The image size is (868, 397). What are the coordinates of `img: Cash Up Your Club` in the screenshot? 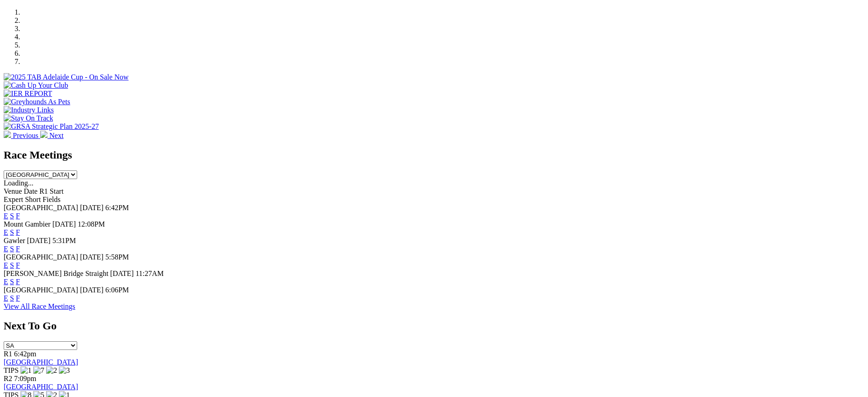 It's located at (36, 85).